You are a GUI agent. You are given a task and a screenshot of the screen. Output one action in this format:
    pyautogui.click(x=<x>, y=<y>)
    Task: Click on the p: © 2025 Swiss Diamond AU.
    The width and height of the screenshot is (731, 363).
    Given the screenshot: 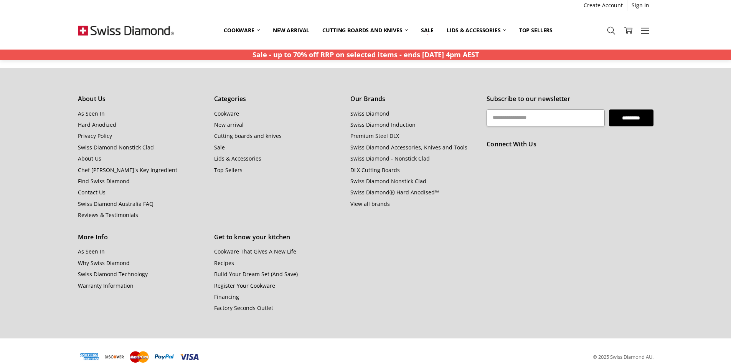 What is the action you would take?
    pyautogui.click(x=623, y=356)
    